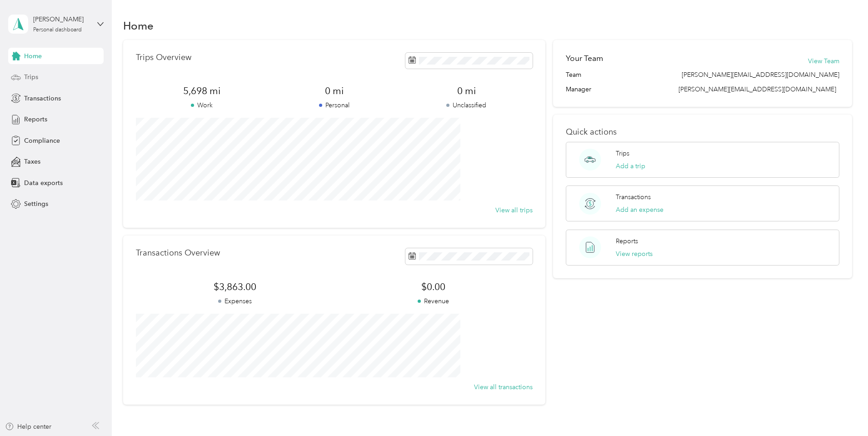  What do you see at coordinates (163, 57) in the screenshot?
I see `p: Trips Overview` at bounding box center [163, 57].